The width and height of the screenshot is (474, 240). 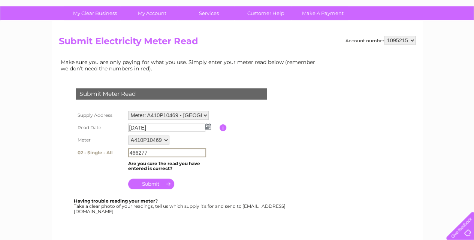 What do you see at coordinates (323, 13) in the screenshot?
I see `a: Make A Payment` at bounding box center [323, 13].